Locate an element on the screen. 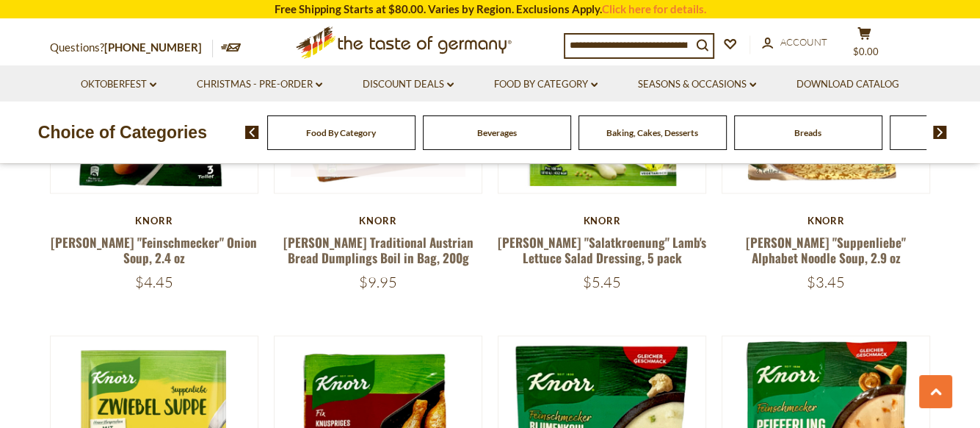 This screenshot has height=428, width=980. span: Account is located at coordinates (803, 42).